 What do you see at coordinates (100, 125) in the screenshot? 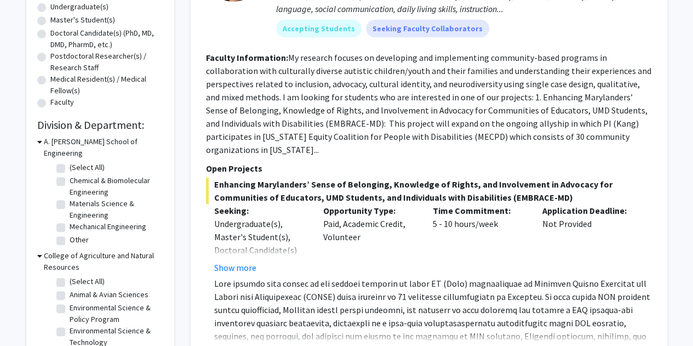
I see `h2: Division & Department:` at bounding box center [100, 125].